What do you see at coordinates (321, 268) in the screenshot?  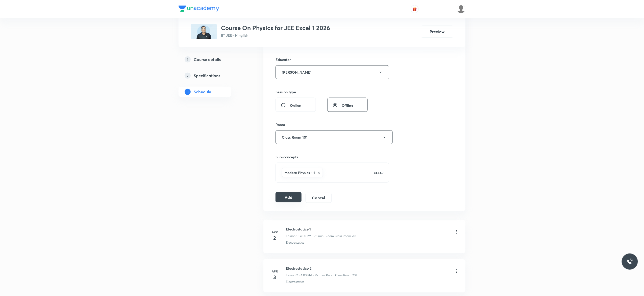 I see `h6: Electrostatics-2` at bounding box center [321, 268].